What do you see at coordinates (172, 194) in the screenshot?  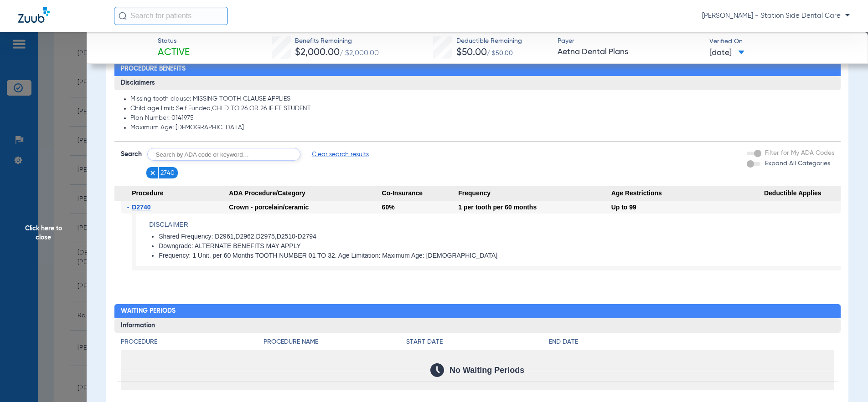 I see `span: Procedure` at bounding box center [172, 194].